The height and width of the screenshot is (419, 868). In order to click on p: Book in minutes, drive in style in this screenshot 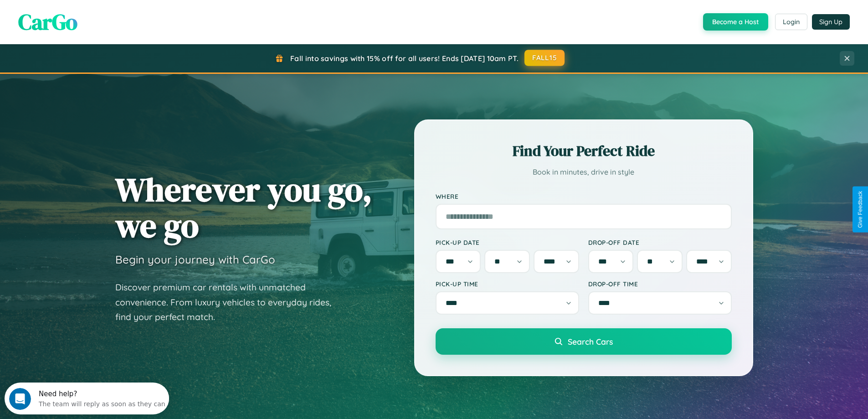, I will do `click(584, 172)`.